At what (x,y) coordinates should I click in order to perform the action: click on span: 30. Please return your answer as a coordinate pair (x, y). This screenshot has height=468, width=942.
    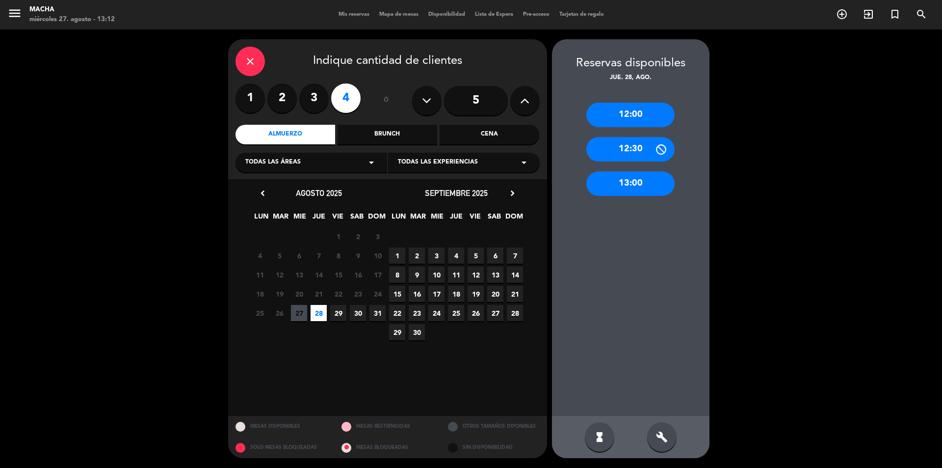
    Looking at the image, I should click on (358, 313).